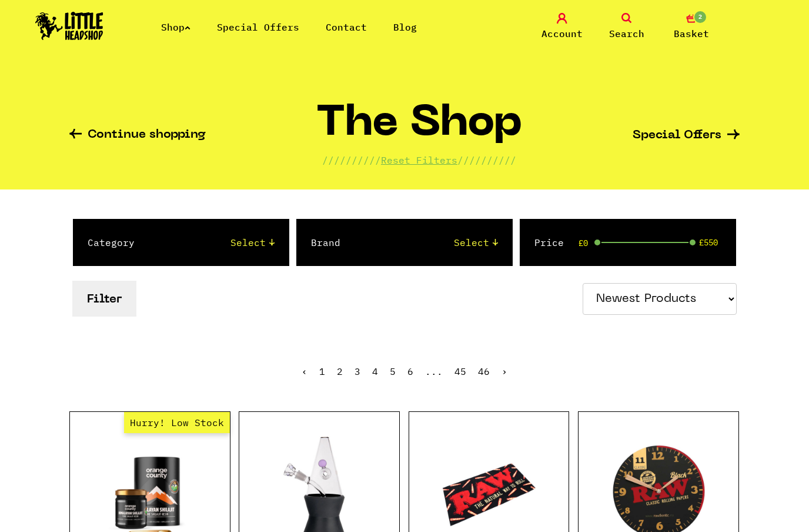 The height and width of the screenshot is (532, 809). Describe the element at coordinates (627, 27) in the screenshot. I see `a: Search` at that location.